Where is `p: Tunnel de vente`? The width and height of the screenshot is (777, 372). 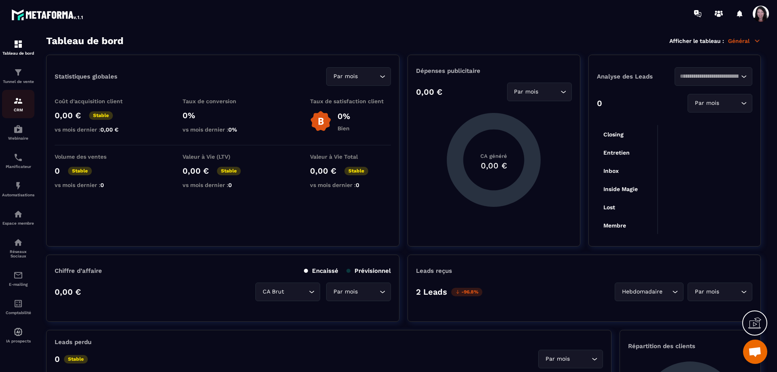
p: Tunnel de vente is located at coordinates (18, 81).